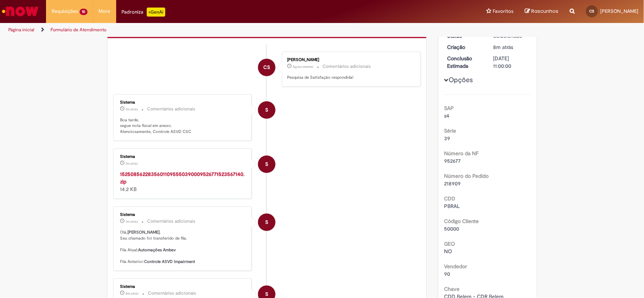 The image size is (644, 298). Describe the element at coordinates (465, 62) in the screenshot. I see `dt: Conclusão Estimada` at that location.